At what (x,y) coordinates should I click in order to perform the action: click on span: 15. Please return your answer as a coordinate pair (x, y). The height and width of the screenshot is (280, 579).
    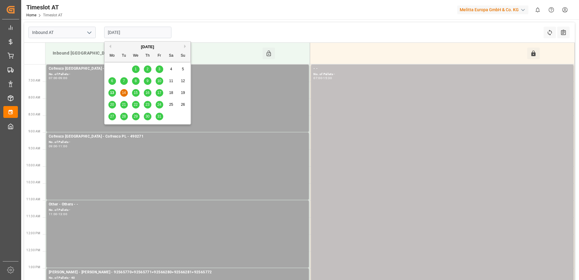
    Looking at the image, I should click on (135, 93).